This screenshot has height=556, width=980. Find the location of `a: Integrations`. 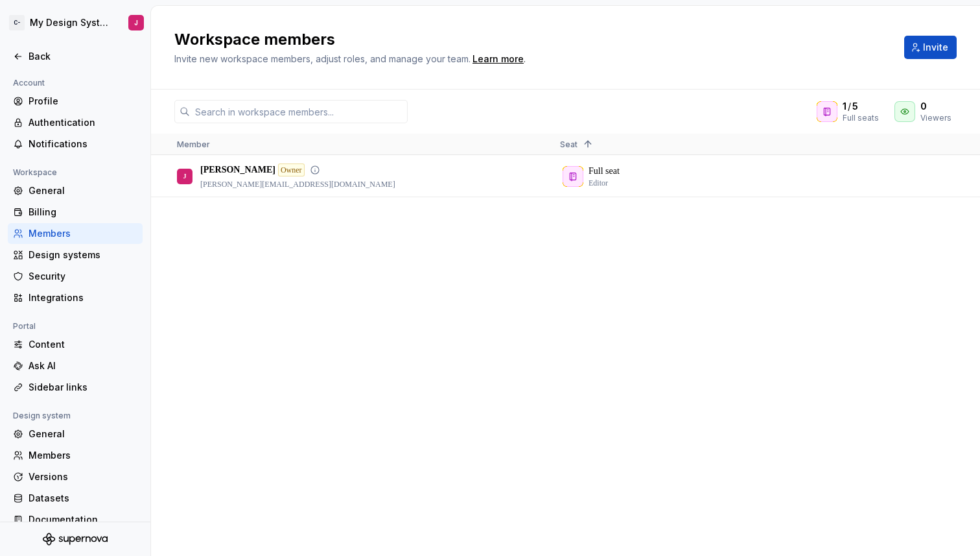

a: Integrations is located at coordinates (75, 298).